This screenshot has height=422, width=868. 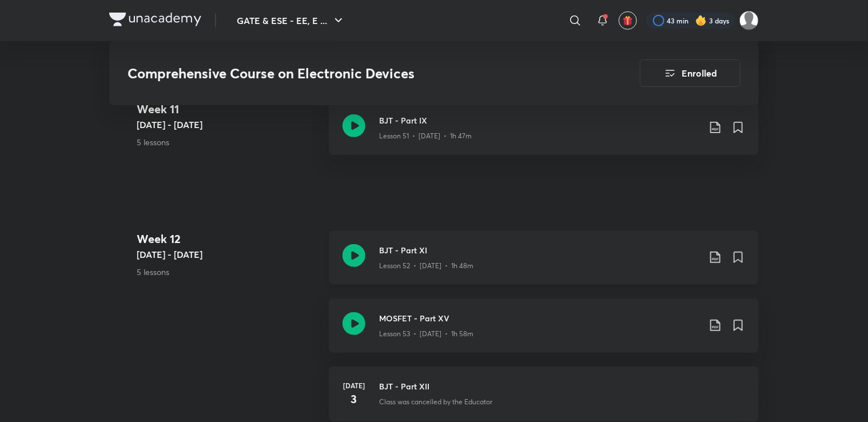 I want to click on h3: BJT - Part XII, so click(x=562, y=386).